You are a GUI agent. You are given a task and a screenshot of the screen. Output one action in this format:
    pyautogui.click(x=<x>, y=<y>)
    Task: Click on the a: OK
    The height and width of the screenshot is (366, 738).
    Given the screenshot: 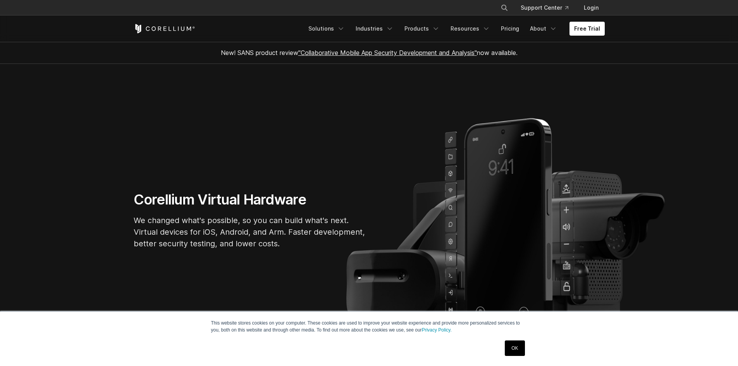 What is the action you would take?
    pyautogui.click(x=515, y=348)
    